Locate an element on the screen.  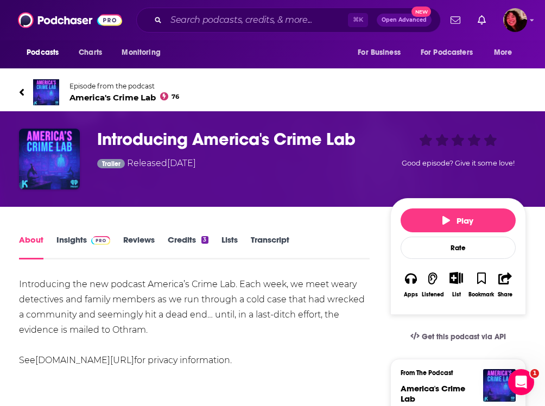
a: Charts is located at coordinates (90, 53).